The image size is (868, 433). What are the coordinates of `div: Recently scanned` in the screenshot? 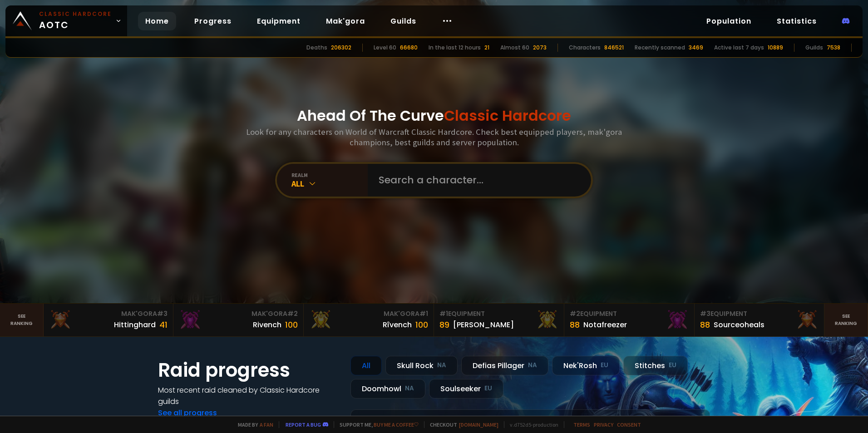 It's located at (660, 47).